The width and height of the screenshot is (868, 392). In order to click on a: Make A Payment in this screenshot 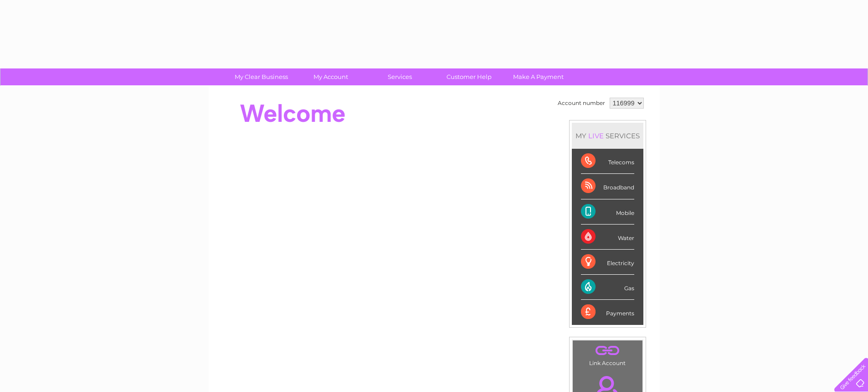, I will do `click(538, 76)`.